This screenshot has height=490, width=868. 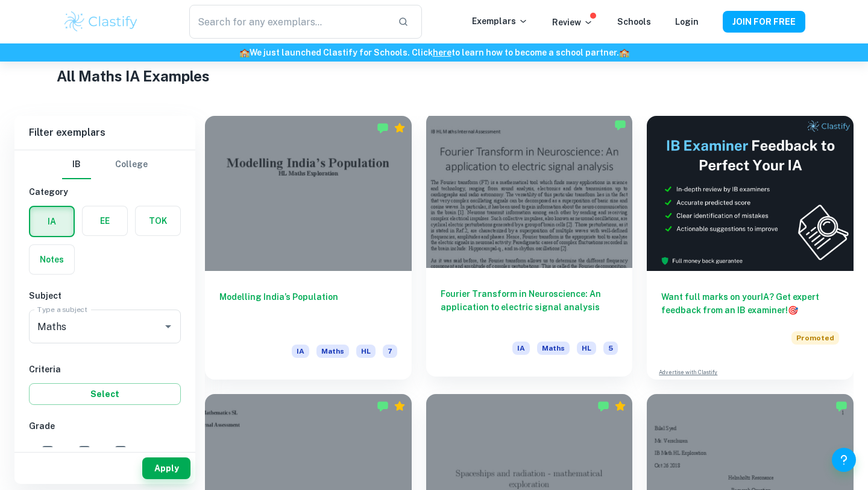 What do you see at coordinates (105, 426) in the screenshot?
I see `h6: Grade` at bounding box center [105, 426].